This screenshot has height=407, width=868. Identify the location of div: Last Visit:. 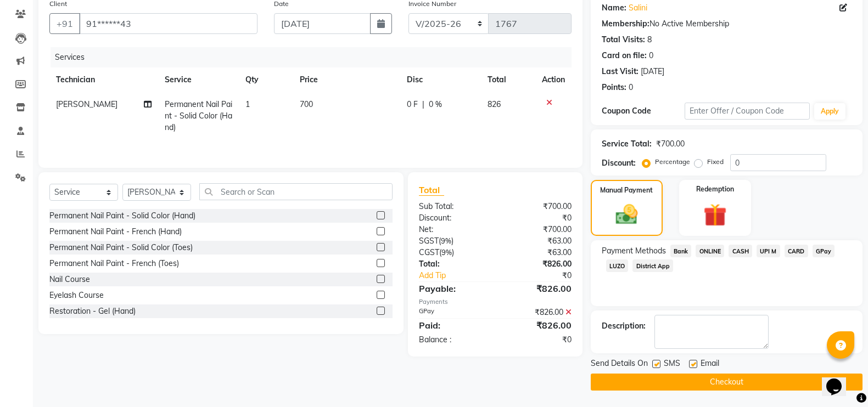
(620, 71).